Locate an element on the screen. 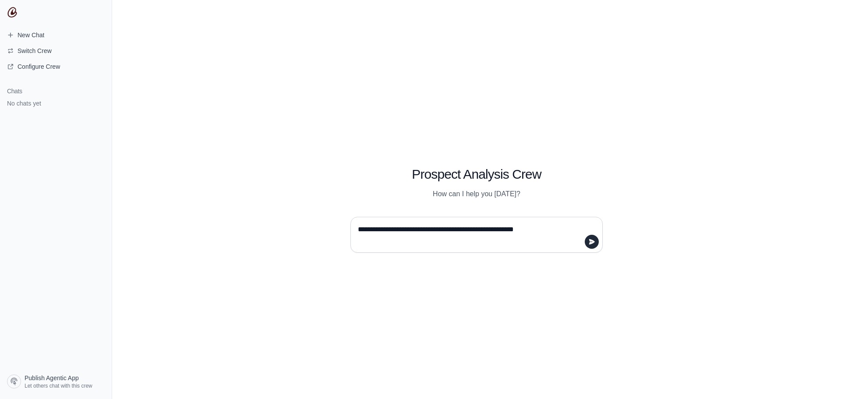 This screenshot has width=841, height=399. span: Publish Agentic App is located at coordinates (52, 378).